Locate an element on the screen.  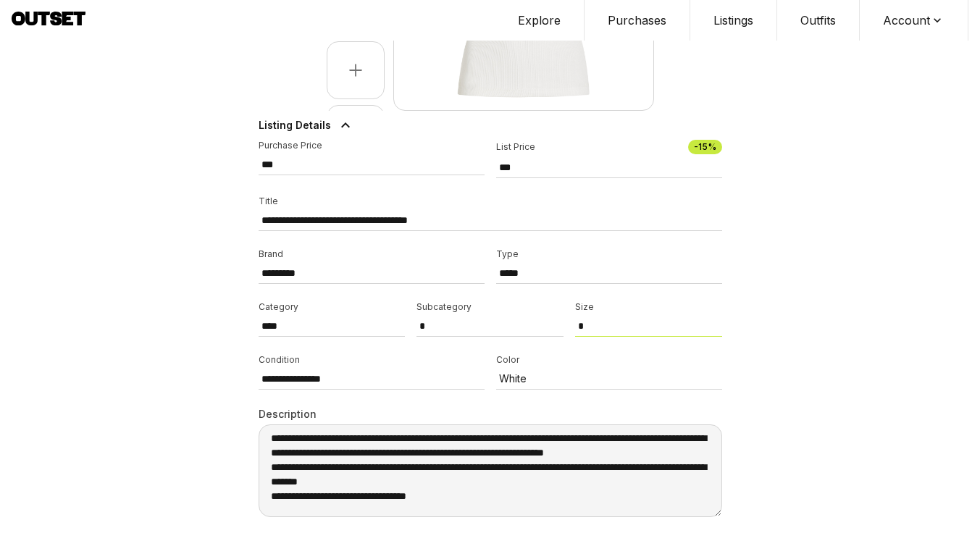
p: Category is located at coordinates (332, 307).